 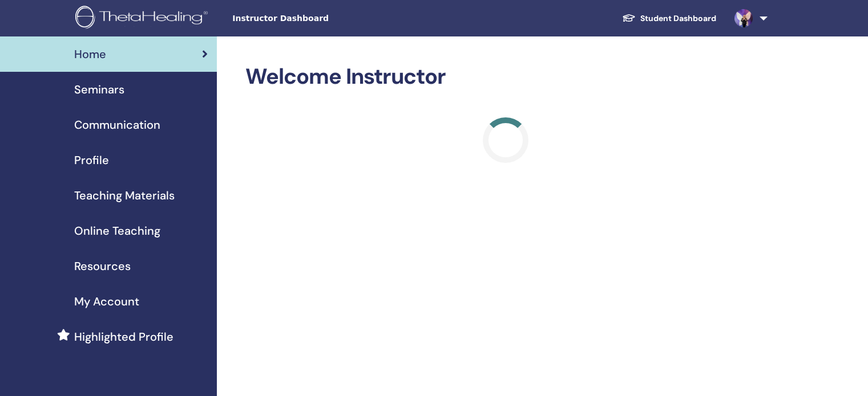 What do you see at coordinates (124, 195) in the screenshot?
I see `span: Teaching Materials` at bounding box center [124, 195].